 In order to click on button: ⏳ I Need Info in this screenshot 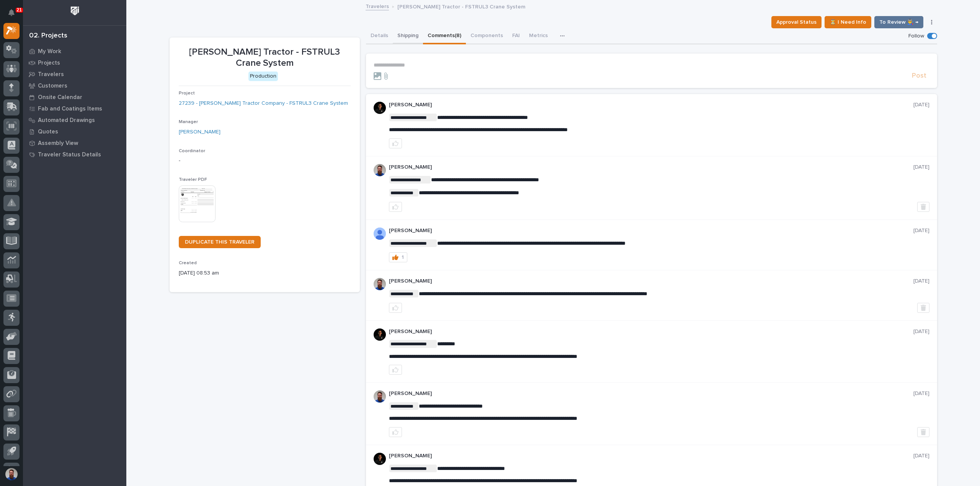, I will do `click(848, 22)`.